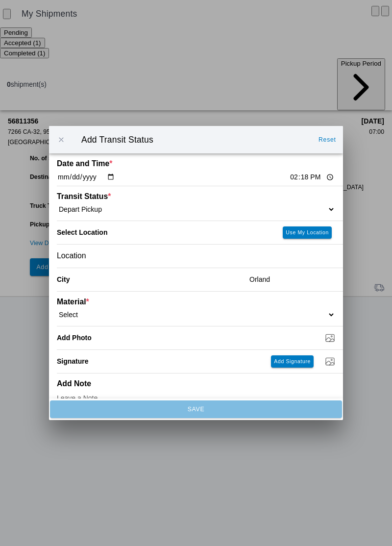 Image resolution: width=392 pixels, height=546 pixels. What do you see at coordinates (161, 164) in the screenshot?
I see `ion-label: Date and Time` at bounding box center [161, 164].